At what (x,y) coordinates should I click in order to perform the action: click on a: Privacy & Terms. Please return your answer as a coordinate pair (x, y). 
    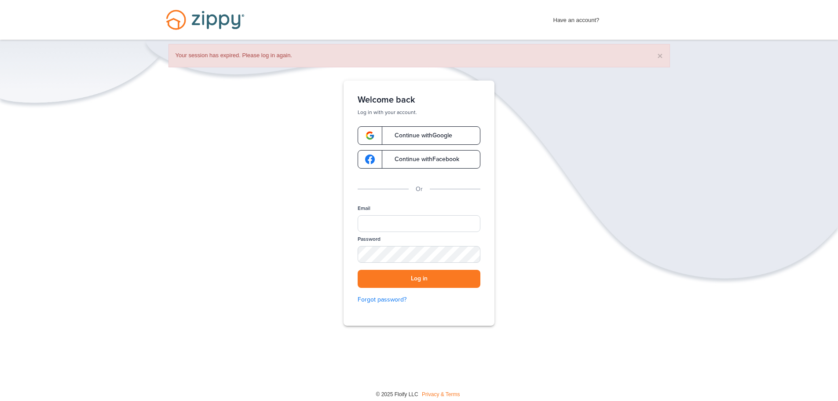
    Looking at the image, I should click on (441, 394).